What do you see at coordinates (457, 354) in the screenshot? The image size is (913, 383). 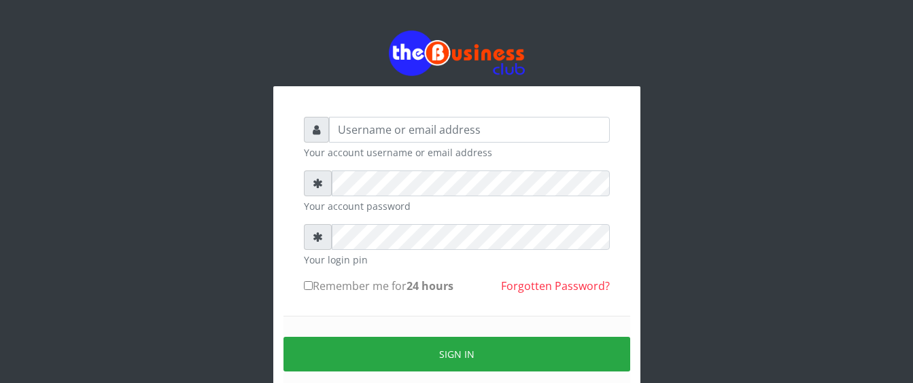 I see `button: Sign in` at bounding box center [457, 354].